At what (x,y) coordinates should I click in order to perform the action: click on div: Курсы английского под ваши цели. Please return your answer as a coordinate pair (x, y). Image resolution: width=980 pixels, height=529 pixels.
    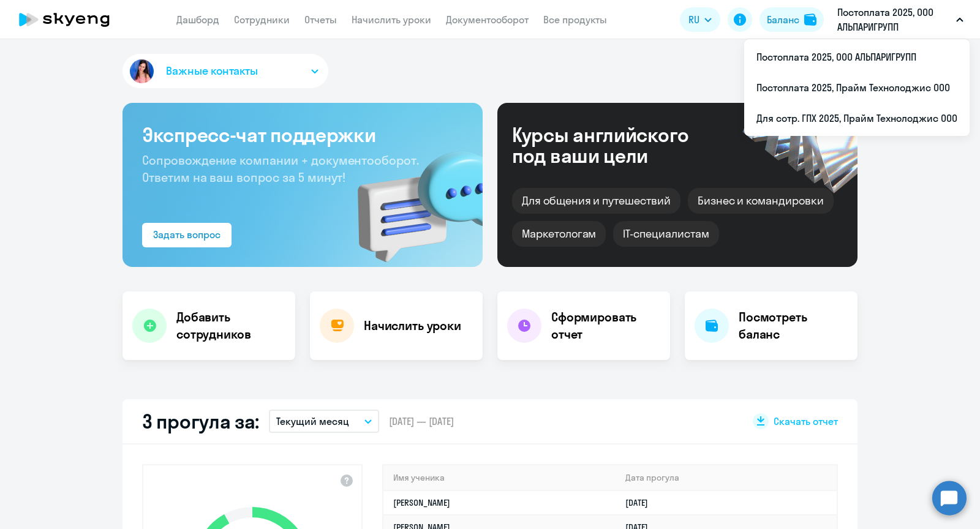
    Looking at the image, I should click on (617, 145).